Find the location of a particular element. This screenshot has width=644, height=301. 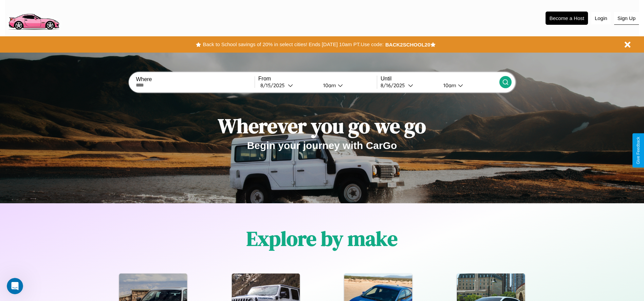

button: 8/15/2025 is located at coordinates (288, 85).